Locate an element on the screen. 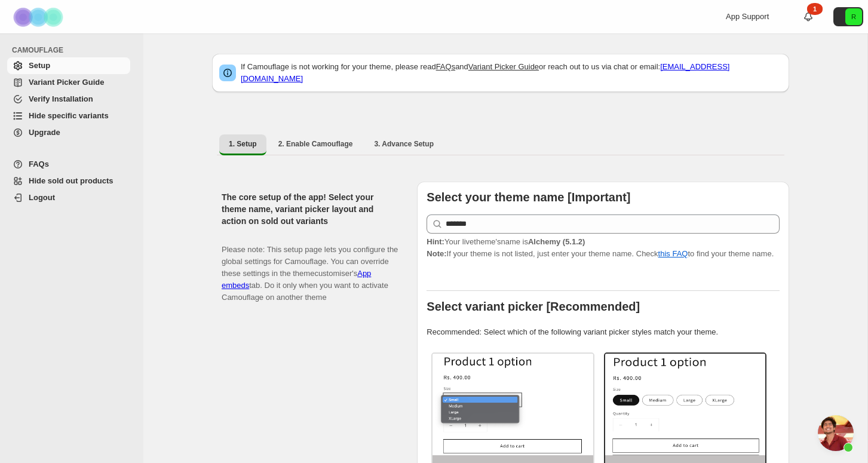 Image resolution: width=868 pixels, height=463 pixels. strong: Alchemy (5.1.2) is located at coordinates (556, 241).